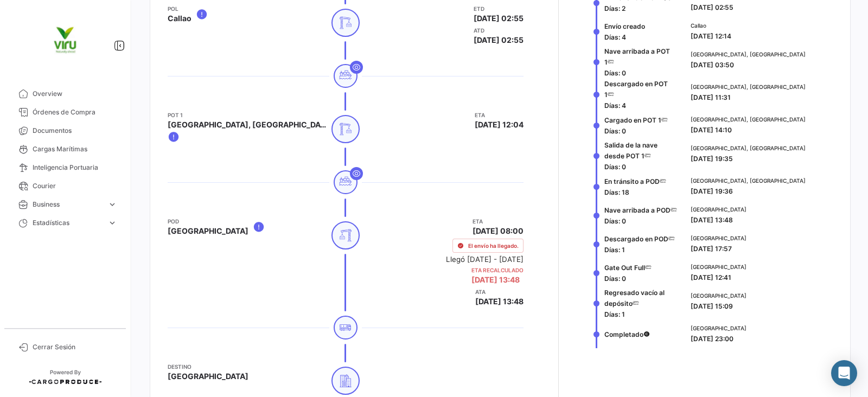 This screenshot has width=868, height=397. I want to click on span: Inteligencia Portuaria, so click(75, 168).